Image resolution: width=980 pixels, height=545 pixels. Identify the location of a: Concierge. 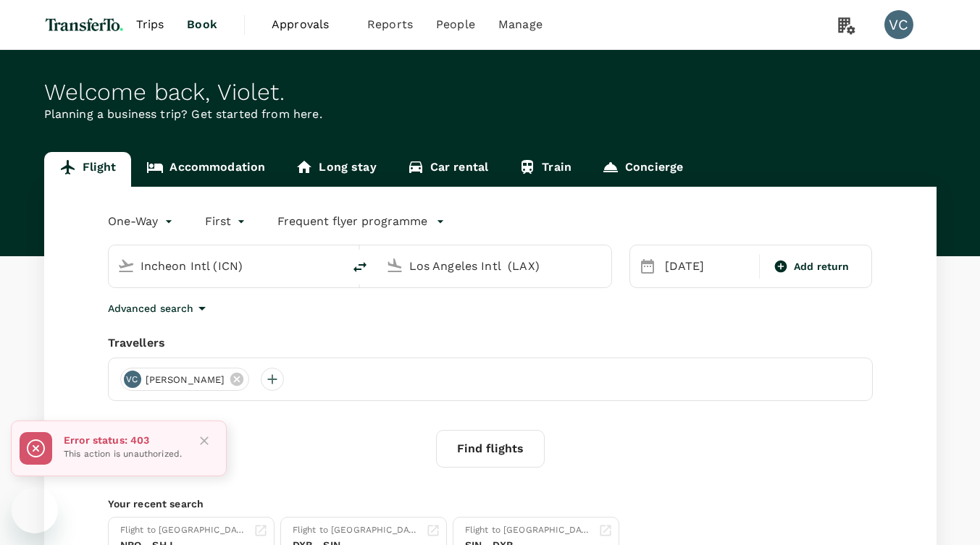
(642, 169).